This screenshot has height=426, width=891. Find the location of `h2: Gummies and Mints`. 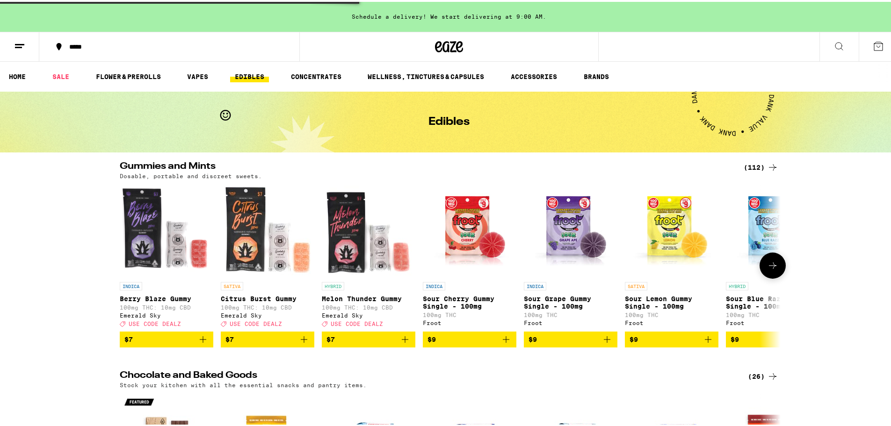

h2: Gummies and Mints is located at coordinates (426, 166).